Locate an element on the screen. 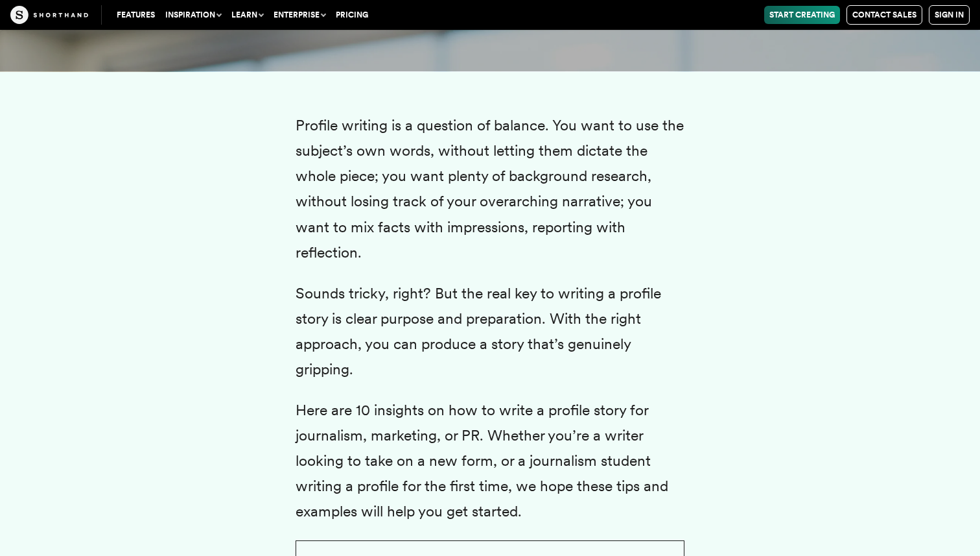 The width and height of the screenshot is (980, 556). p: Sounds tricky, right? But the real key to writing a profile story is clear purpose and preparatio... is located at coordinates (490, 331).